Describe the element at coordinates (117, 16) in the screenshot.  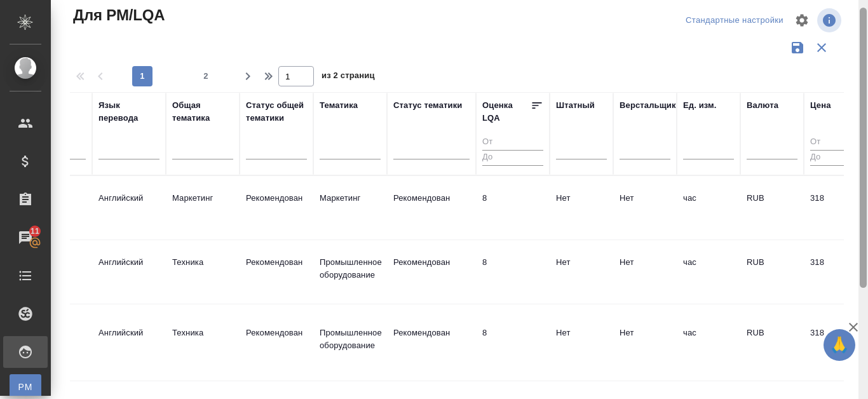
I see `span: Для PM/LQA` at that location.